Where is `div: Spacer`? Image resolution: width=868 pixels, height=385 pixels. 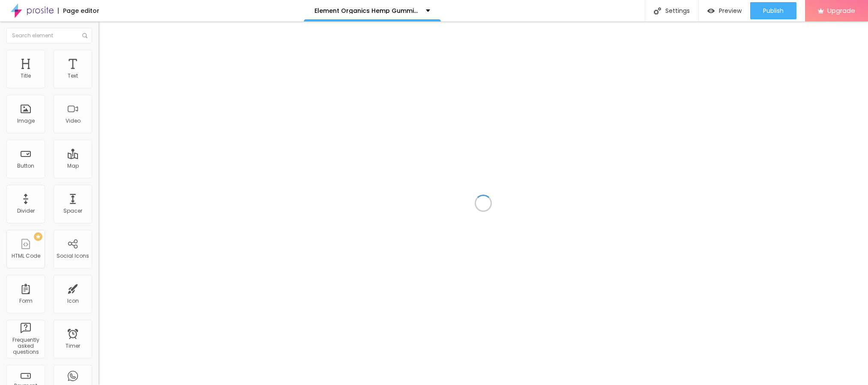 div: Spacer is located at coordinates (73, 211).